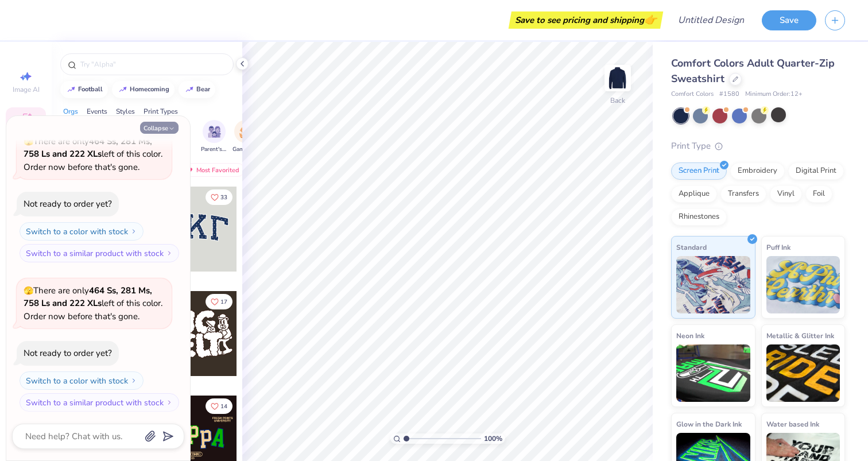 The image size is (868, 461). What do you see at coordinates (246, 150) in the screenshot?
I see `span: Game Day` at bounding box center [246, 150].